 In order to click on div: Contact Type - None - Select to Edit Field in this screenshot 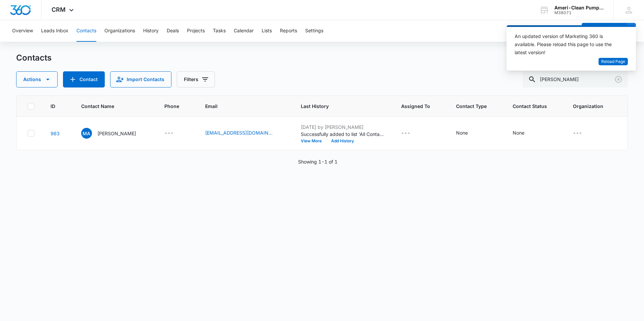, I will do `click(468, 133)`.